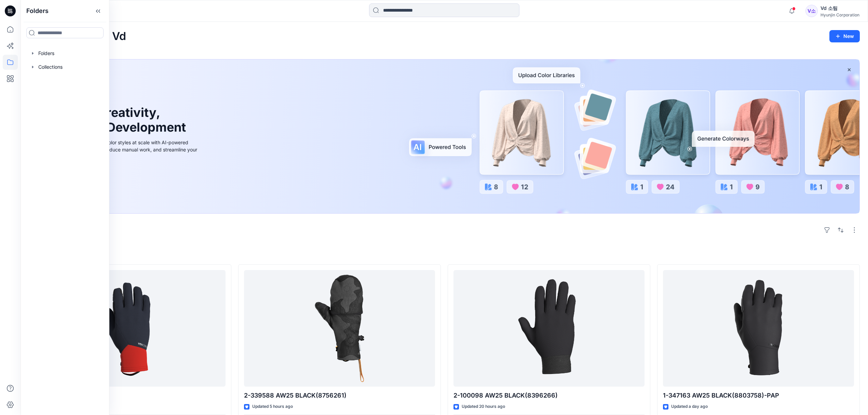 Image resolution: width=868 pixels, height=415 pixels. Describe the element at coordinates (483, 406) in the screenshot. I see `p: Updated 20 hours ago` at that location.